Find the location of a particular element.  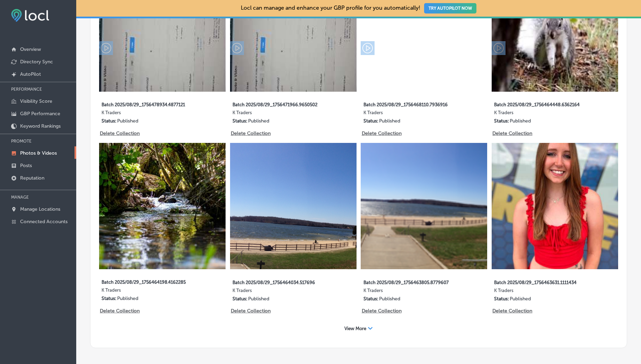

label: Batch 2025/08/29_1756478934.4877121 is located at coordinates (150, 104).